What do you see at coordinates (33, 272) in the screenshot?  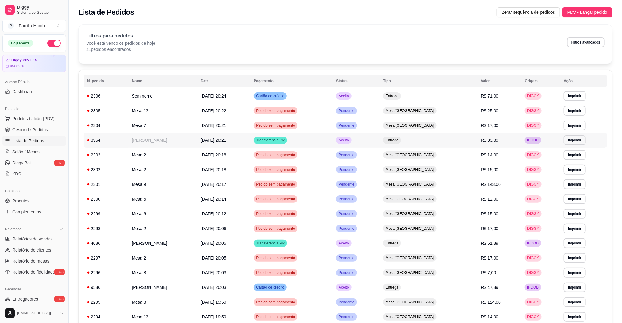 I see `span: Relatório de fidelidade` at bounding box center [33, 272].